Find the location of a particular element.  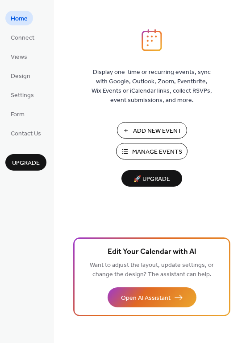

span: Want to adjust the layout, update settings, or change the design? The assistant can help. is located at coordinates (152, 270).